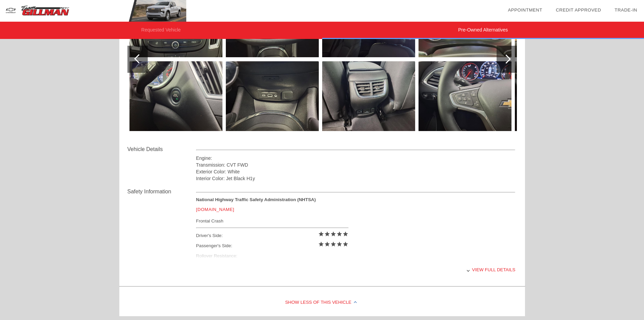 The height and width of the screenshot is (320, 644). Describe the element at coordinates (465, 96) in the screenshot. I see `img: bb801c7796eebd6a511d982a9169be0e.jpg` at that location.